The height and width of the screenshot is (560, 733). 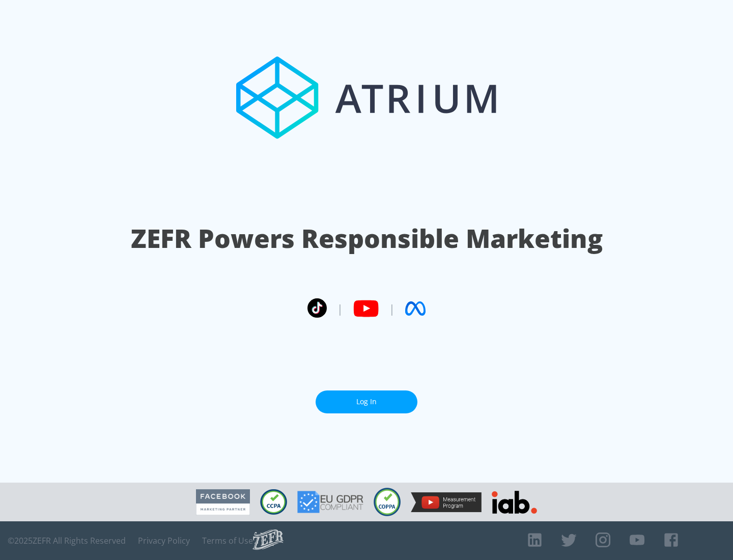 What do you see at coordinates (330, 502) in the screenshot?
I see `img: GDPR Compliant` at bounding box center [330, 502].